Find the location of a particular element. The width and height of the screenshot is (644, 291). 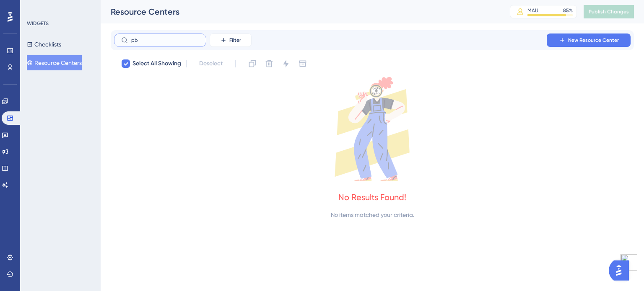

div: No Results Found! is located at coordinates (372, 197).